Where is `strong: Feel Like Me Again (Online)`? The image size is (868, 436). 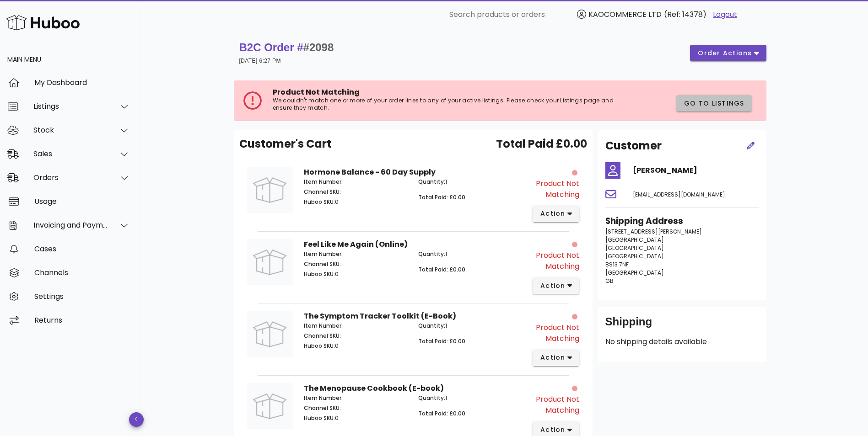 strong: Feel Like Me Again (Online) is located at coordinates (356, 244).